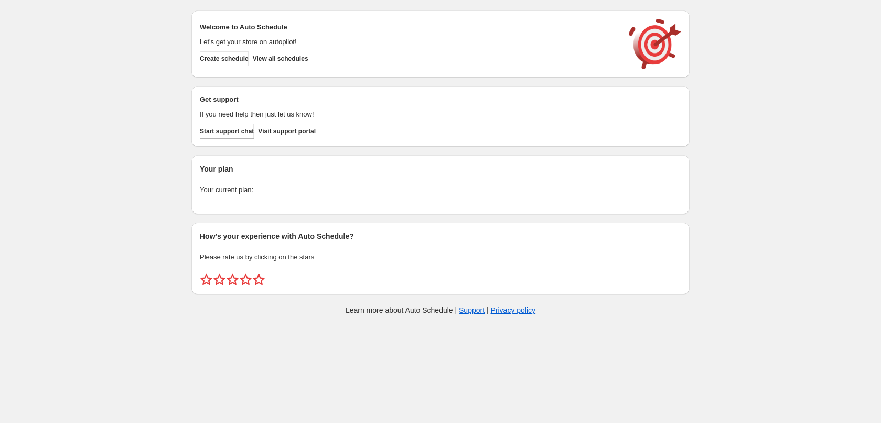 The height and width of the screenshot is (423, 881). I want to click on a: Start support chat, so click(227, 131).